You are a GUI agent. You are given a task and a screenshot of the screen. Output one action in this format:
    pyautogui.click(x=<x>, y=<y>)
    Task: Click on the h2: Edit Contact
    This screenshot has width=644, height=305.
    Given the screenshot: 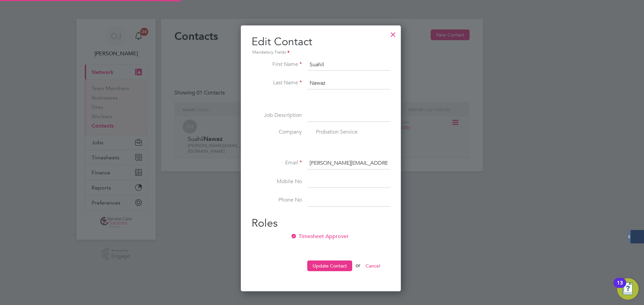 What is the action you would take?
    pyautogui.click(x=321, y=45)
    